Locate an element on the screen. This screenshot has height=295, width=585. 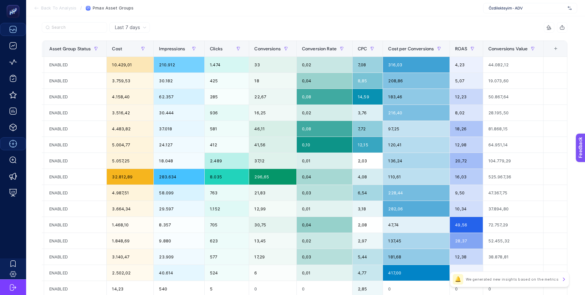
div: 44.082,12 is located at coordinates (513, 65).